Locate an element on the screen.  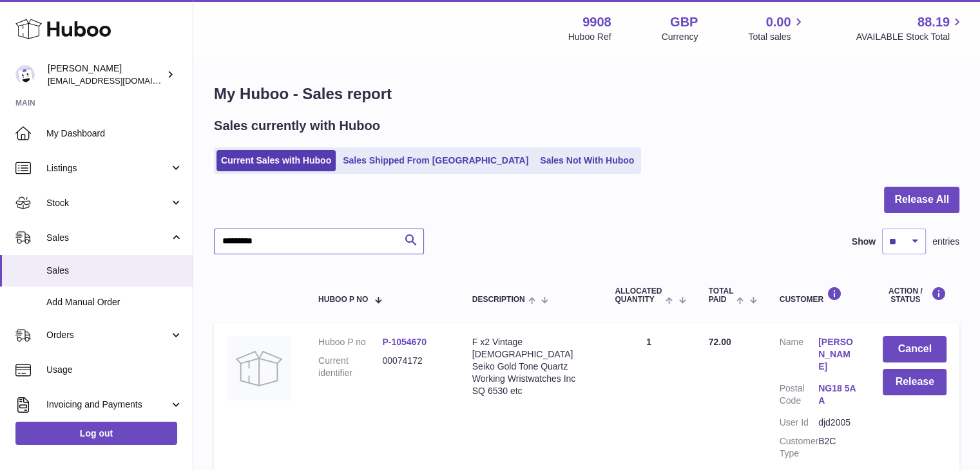
button: Cancel is located at coordinates (914, 349).